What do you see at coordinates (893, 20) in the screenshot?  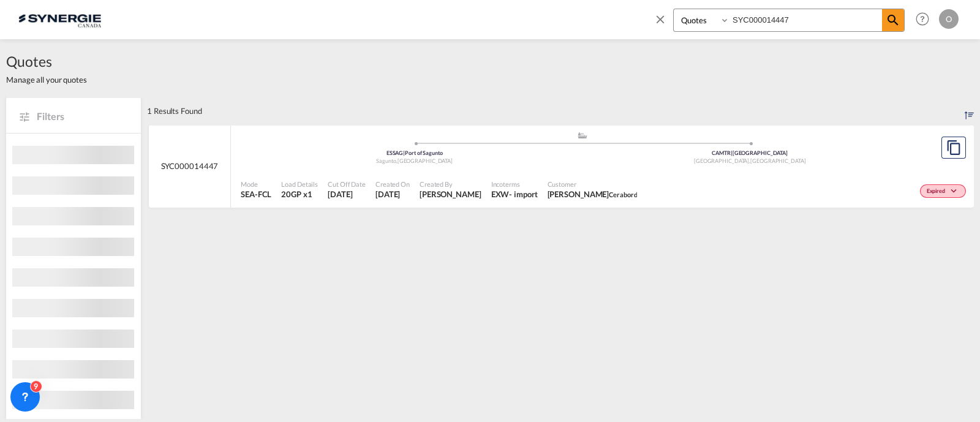 I see `span: icon-magnify` at bounding box center [893, 20].